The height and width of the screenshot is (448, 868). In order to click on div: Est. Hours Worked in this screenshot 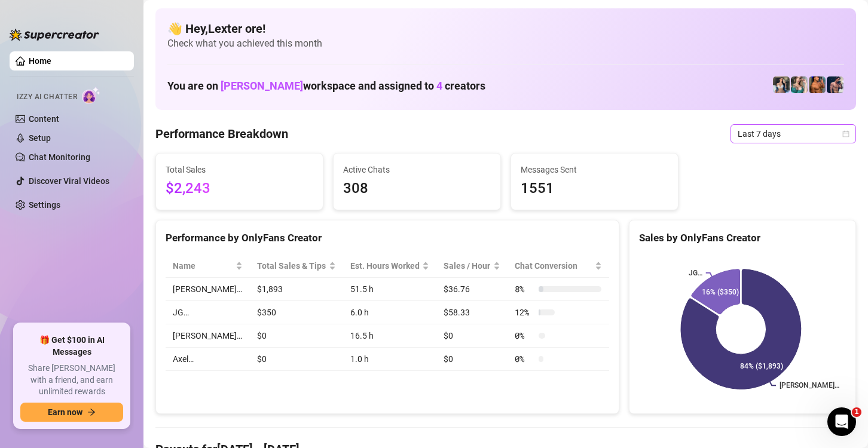, I will do `click(385, 266)`.